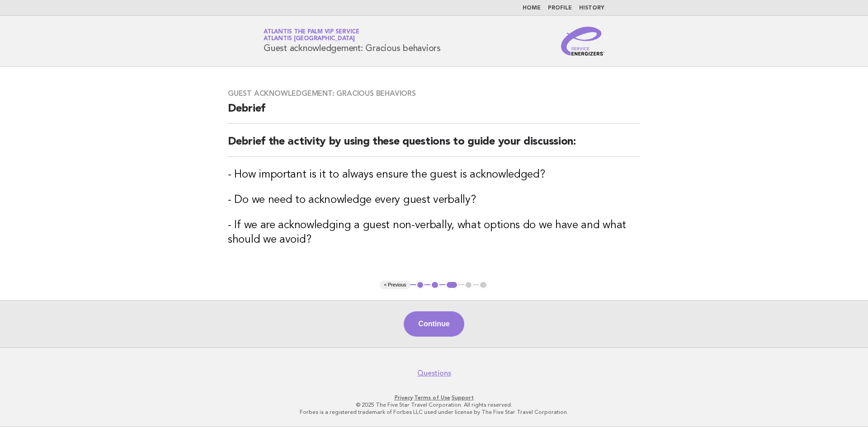  I want to click on h3: - Do we need to acknowledge every guest verbally?, so click(434, 200).